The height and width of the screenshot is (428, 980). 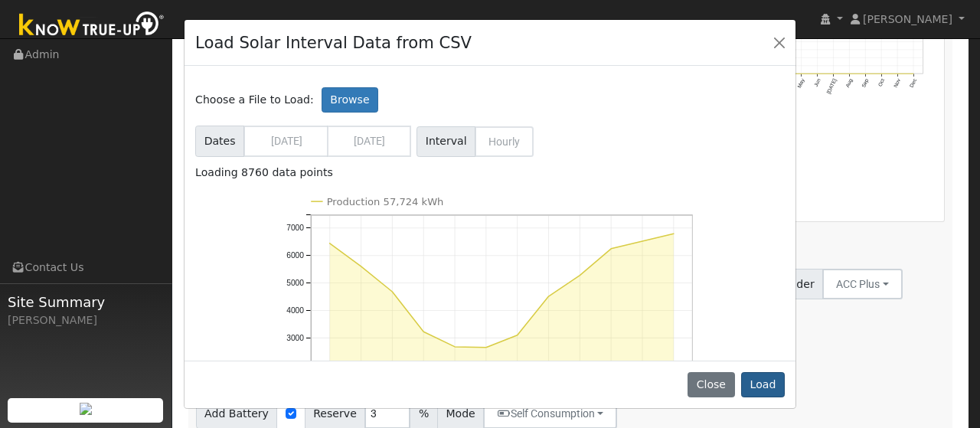 I want to click on div: Loading 8760 data points, so click(x=490, y=173).